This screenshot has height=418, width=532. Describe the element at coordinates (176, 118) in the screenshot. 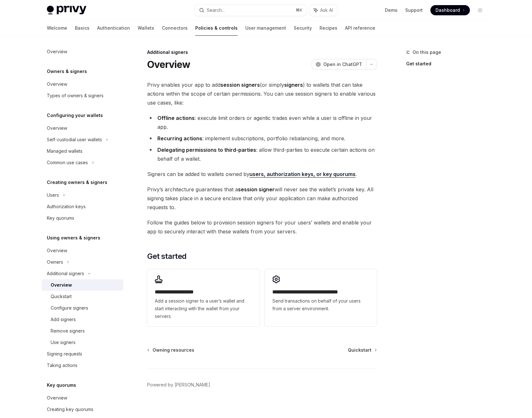

I see `strong: Offline actions` at that location.